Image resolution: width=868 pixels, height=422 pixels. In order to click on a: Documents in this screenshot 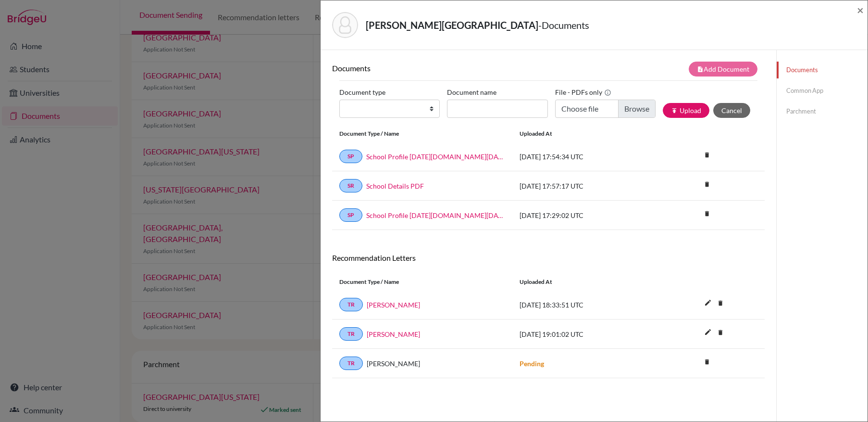, I will do `click(821, 70)`.